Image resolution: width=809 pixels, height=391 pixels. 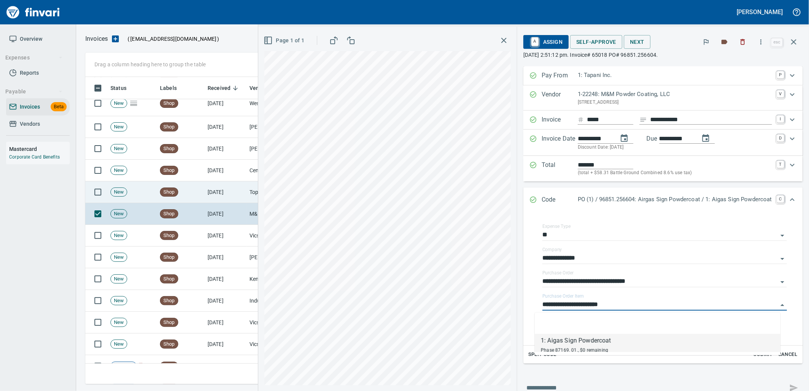 What do you see at coordinates (38, 107) in the screenshot?
I see `a: InvoicesBeta` at bounding box center [38, 107].